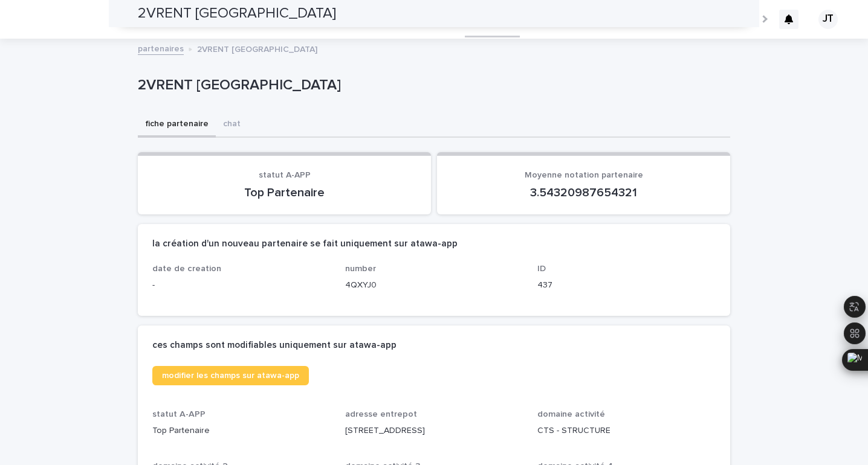 This screenshot has height=465, width=868. What do you see at coordinates (571, 414) in the screenshot?
I see `span: domaine activité` at bounding box center [571, 414].